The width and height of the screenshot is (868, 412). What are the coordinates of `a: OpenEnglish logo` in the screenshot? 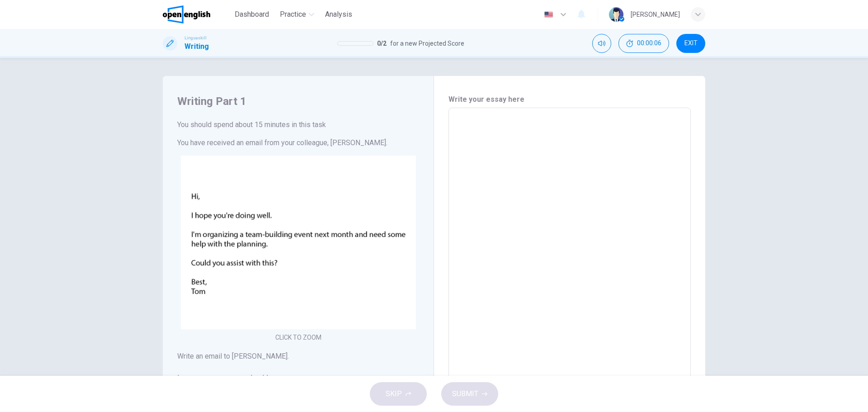 It's located at (197, 15).